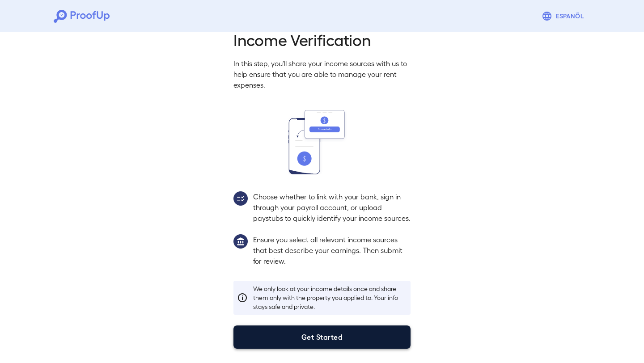  I want to click on button: Get Started, so click(322, 337).